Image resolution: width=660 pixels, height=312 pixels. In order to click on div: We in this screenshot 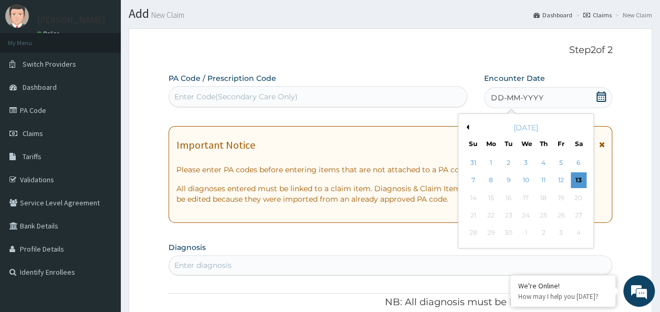, I will do `click(526, 143)`.